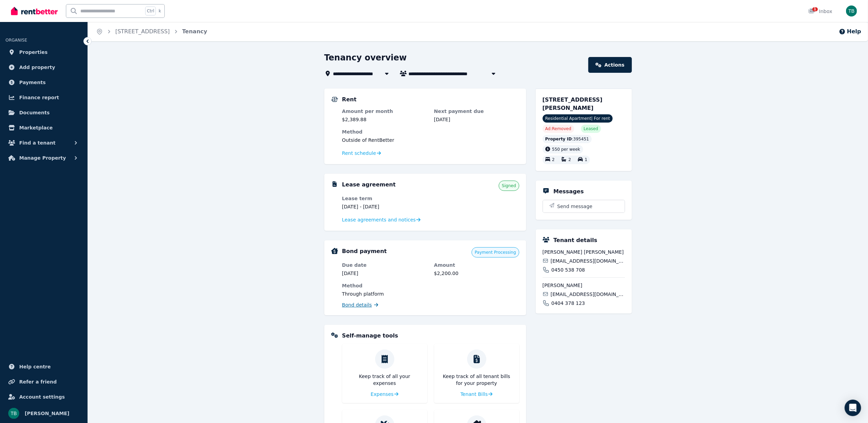  I want to click on button: Help, so click(850, 31).